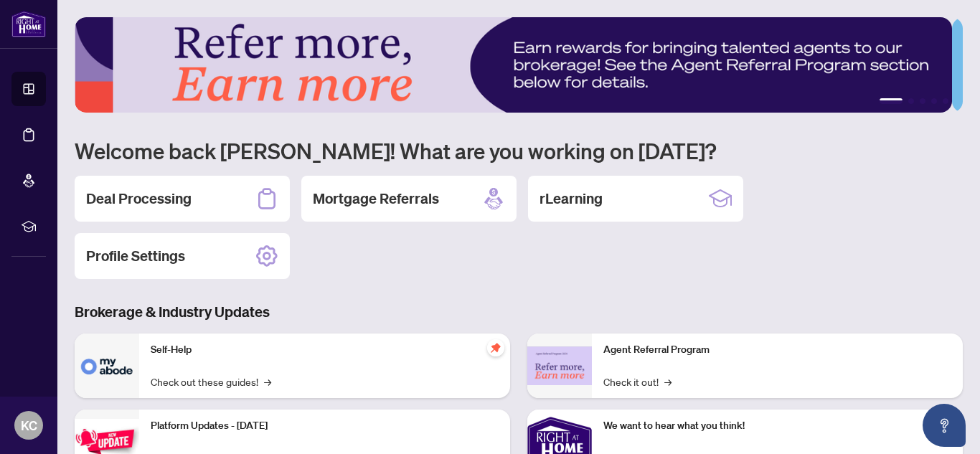 Image resolution: width=980 pixels, height=454 pixels. What do you see at coordinates (922, 101) in the screenshot?
I see `button: 3` at bounding box center [922, 101].